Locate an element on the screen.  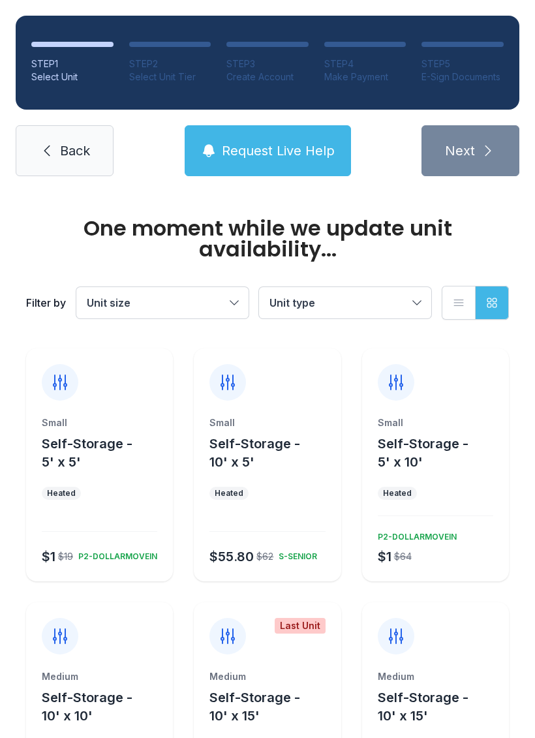
span: Next is located at coordinates (460, 151).